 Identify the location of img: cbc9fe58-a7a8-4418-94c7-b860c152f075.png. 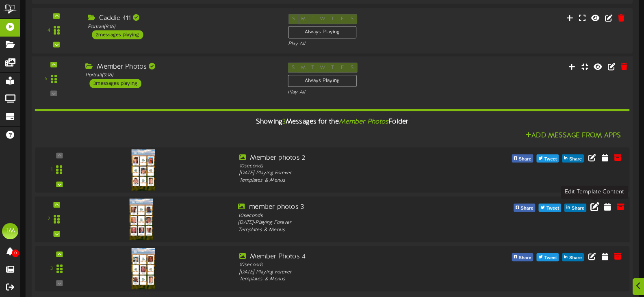
(143, 169).